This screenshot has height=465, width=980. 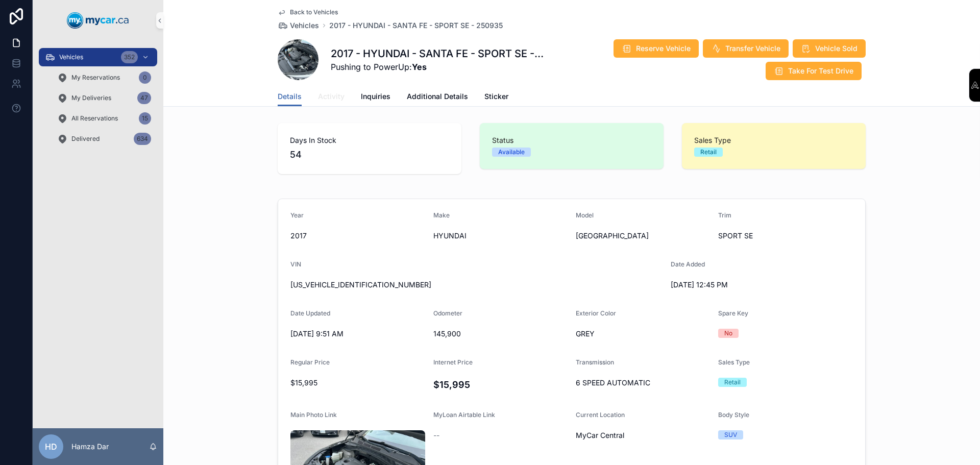 What do you see at coordinates (600, 435) in the screenshot?
I see `span: MyCar Central` at bounding box center [600, 435].